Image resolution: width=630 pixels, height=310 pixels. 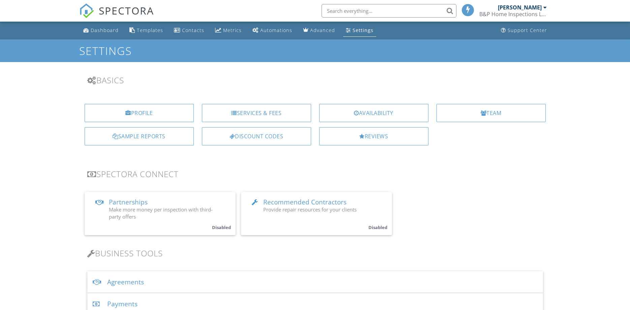 What do you see at coordinates (161, 213) in the screenshot?
I see `span: Make more money per inspection with third-party offers` at bounding box center [161, 213].